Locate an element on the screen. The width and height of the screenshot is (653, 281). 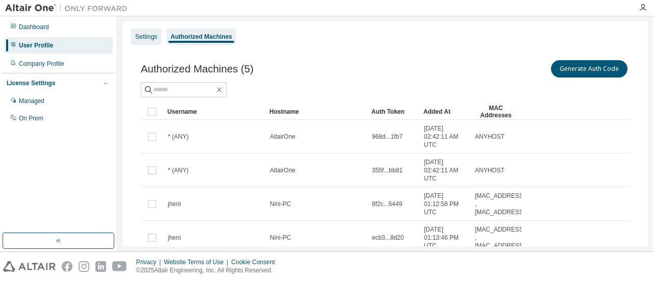
div: Auth Token is located at coordinates (393, 112).